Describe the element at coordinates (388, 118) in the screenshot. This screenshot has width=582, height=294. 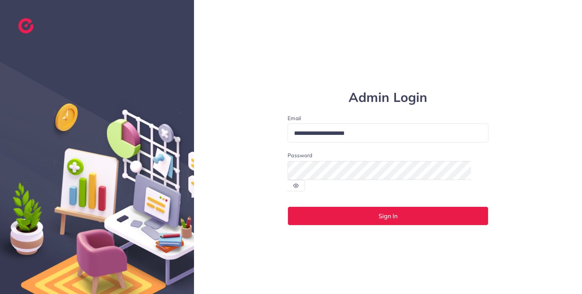
I see `label: Email` at that location.